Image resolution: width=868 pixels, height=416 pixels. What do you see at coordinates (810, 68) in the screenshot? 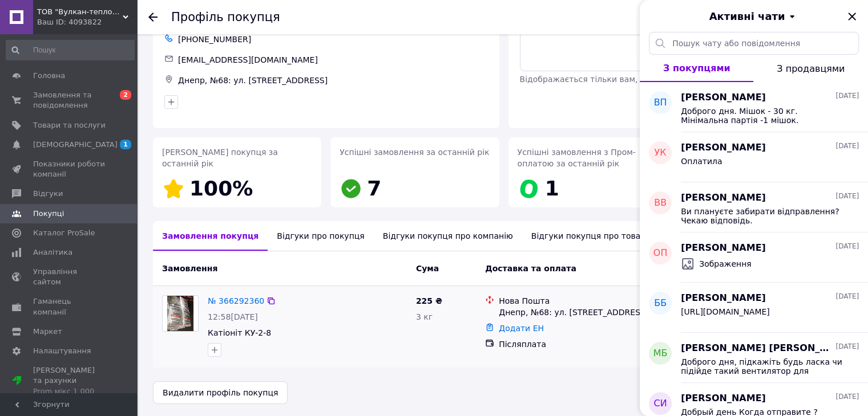
I see `button: З продавцями` at bounding box center [810, 68].